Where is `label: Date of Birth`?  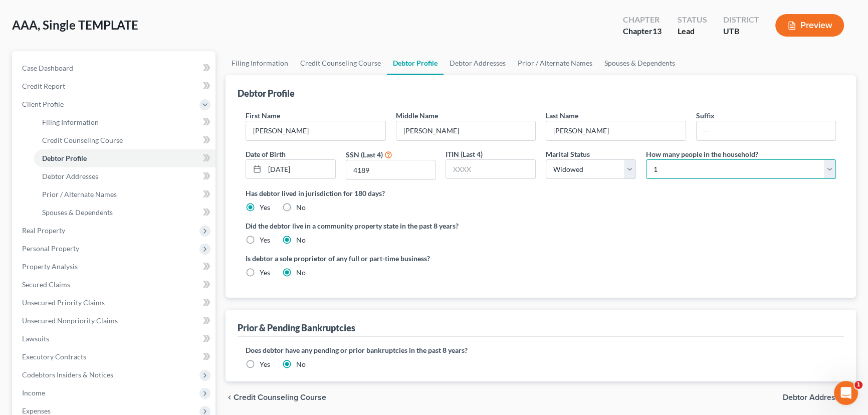
label: Date of Birth is located at coordinates (265, 154).